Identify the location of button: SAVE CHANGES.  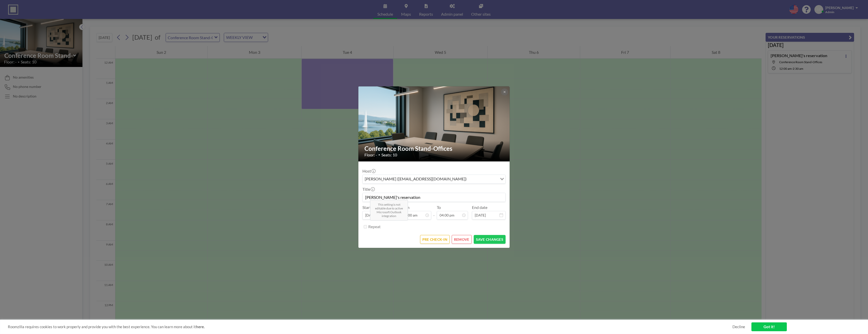
(490, 239).